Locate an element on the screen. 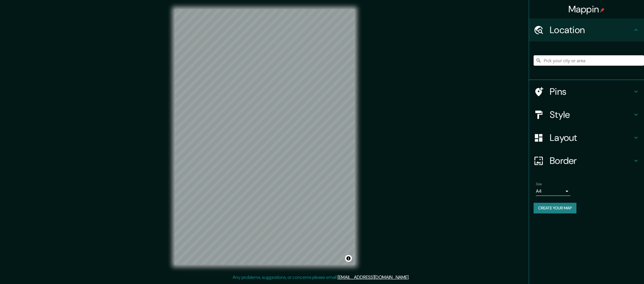  div: Border is located at coordinates (586, 161).